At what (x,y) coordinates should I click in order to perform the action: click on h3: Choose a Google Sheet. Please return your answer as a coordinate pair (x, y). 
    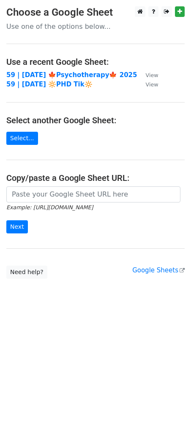
    Looking at the image, I should click on (96, 12).